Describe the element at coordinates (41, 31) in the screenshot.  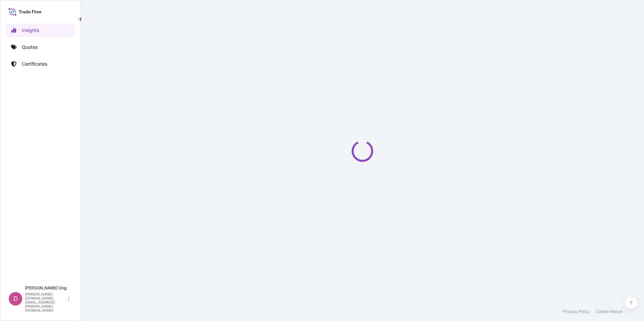
I see `a: Insights` at that location.